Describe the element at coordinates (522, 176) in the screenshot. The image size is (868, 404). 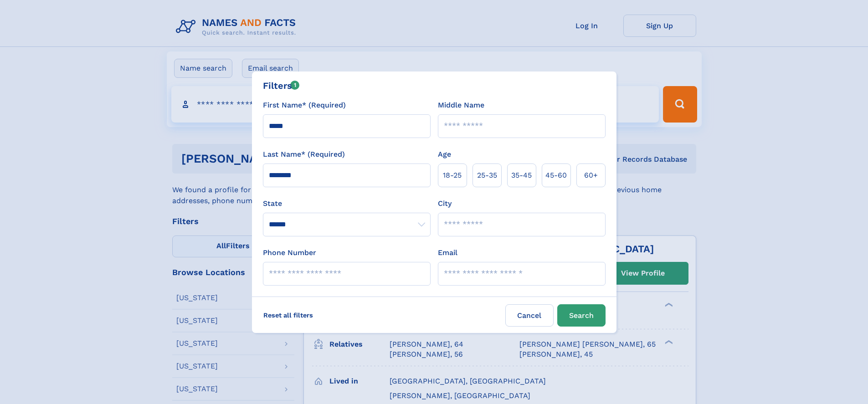
I see `span: 35‑45` at that location.